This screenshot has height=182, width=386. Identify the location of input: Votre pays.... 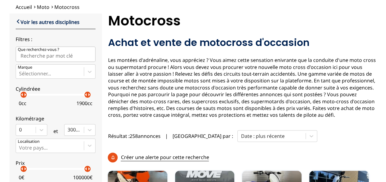
(20, 148).